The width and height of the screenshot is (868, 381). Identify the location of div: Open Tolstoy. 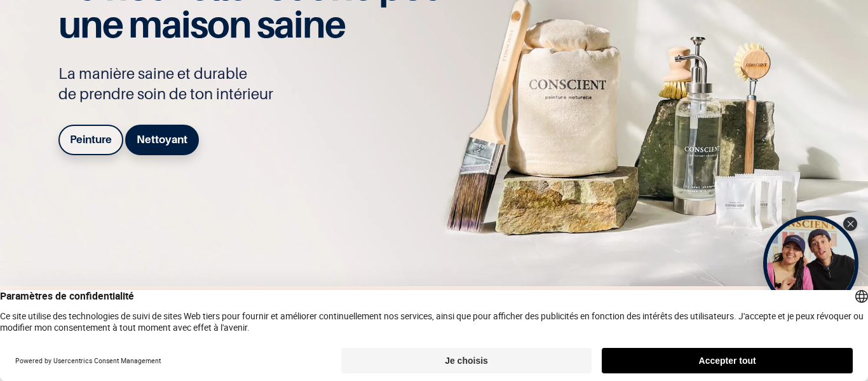
(811, 263).